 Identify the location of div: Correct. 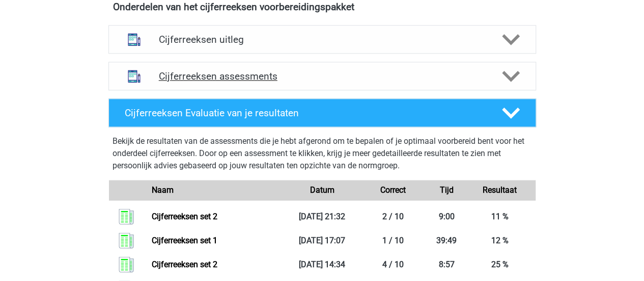
(394, 190).